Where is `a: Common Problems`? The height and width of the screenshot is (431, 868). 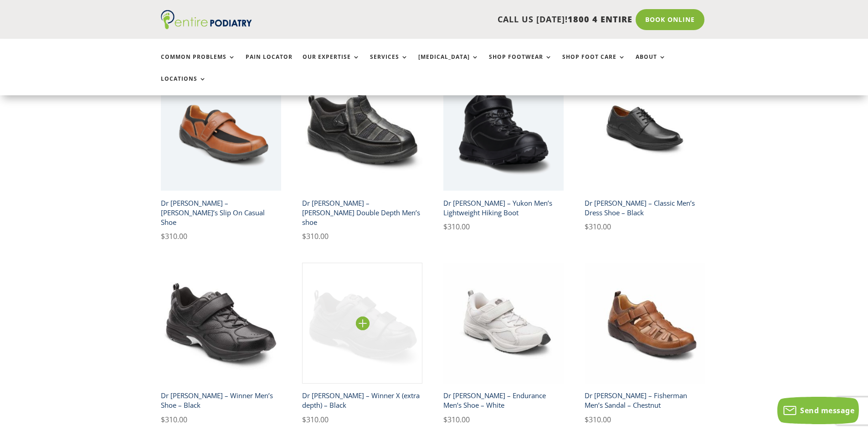
a: Common Problems is located at coordinates (198, 63).